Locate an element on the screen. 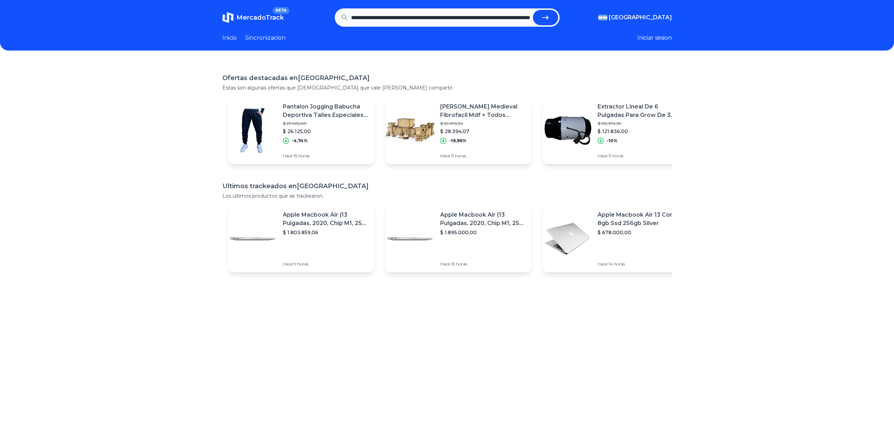 The height and width of the screenshot is (441, 894). a: Featured imageExtractor Lineal De 6 Pulgadas Para Grow De 3 Velocidades$ 135.374,39$ 121.836,00-1... is located at coordinates (616, 131).